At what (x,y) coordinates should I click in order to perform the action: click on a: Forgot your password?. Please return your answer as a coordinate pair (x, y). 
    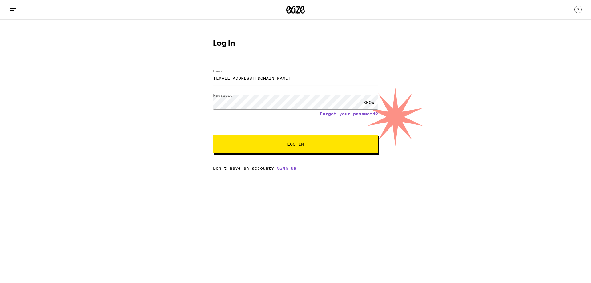
    Looking at the image, I should click on (349, 114).